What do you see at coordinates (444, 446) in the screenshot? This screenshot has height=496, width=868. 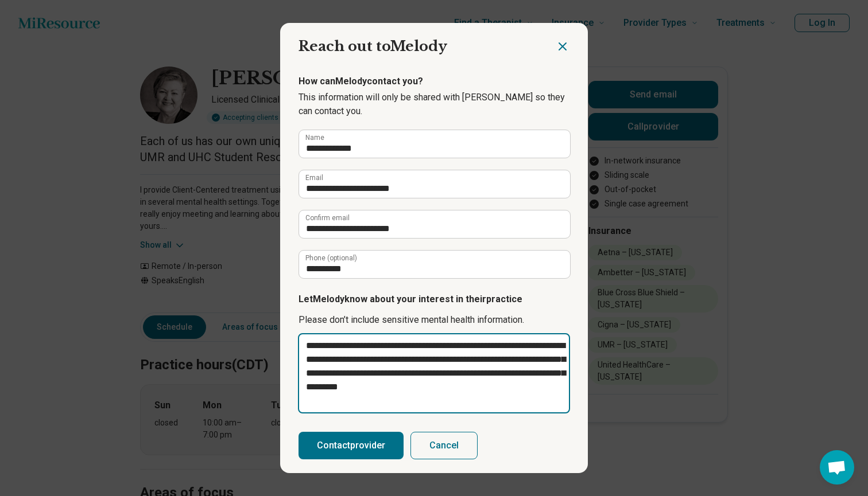 I see `button: Cancel` at bounding box center [444, 446].